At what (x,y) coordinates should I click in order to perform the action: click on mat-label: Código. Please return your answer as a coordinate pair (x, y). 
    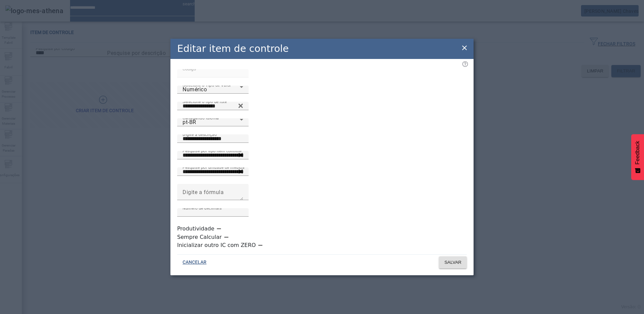
    Looking at the image, I should click on (190, 68).